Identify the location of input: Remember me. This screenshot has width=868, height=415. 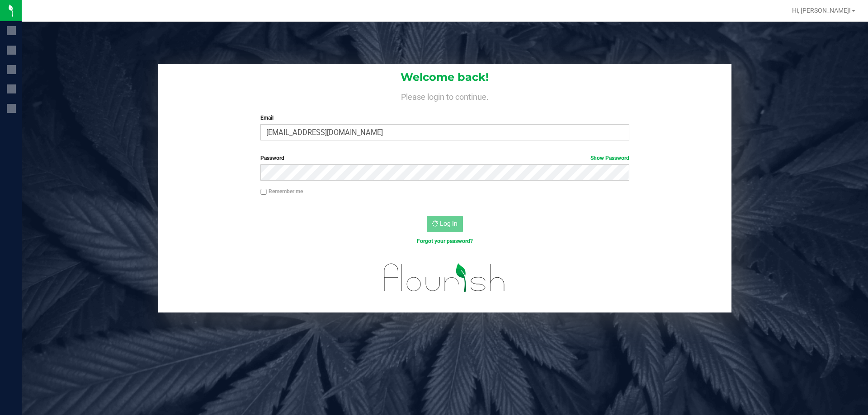
(263, 192).